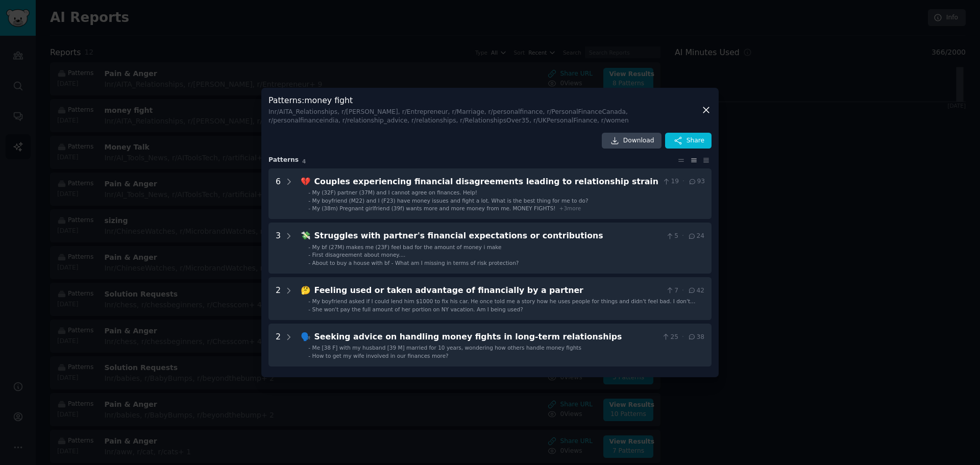  What do you see at coordinates (488, 236) in the screenshot?
I see `div: Struggles with partner's financial expectations or contributions` at bounding box center [488, 236].